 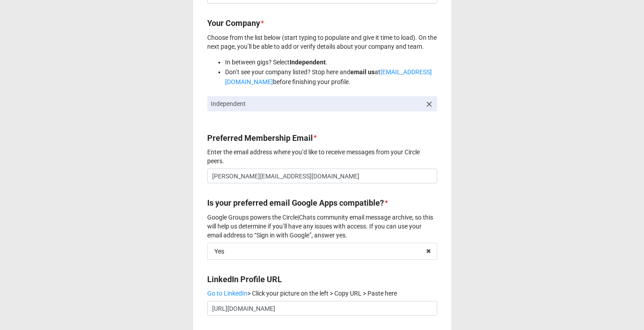 I want to click on li: Don’t see your company listed? Stop here and at before finishing your profile., so click(x=331, y=77).